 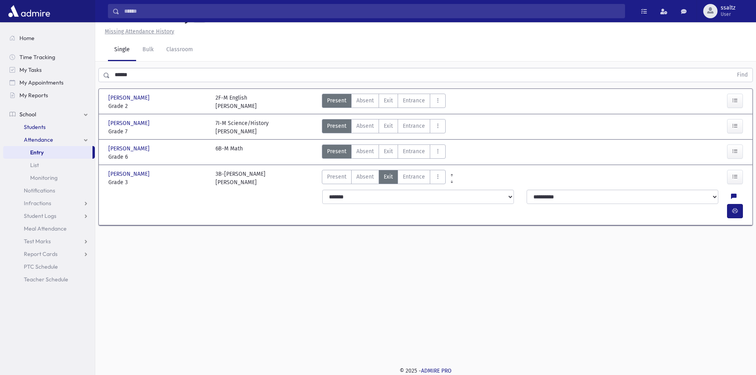 What do you see at coordinates (742, 75) in the screenshot?
I see `button: Find` at bounding box center [742, 75].